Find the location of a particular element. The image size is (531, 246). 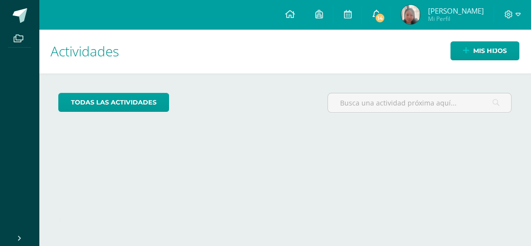

span: 14 is located at coordinates (380, 18).